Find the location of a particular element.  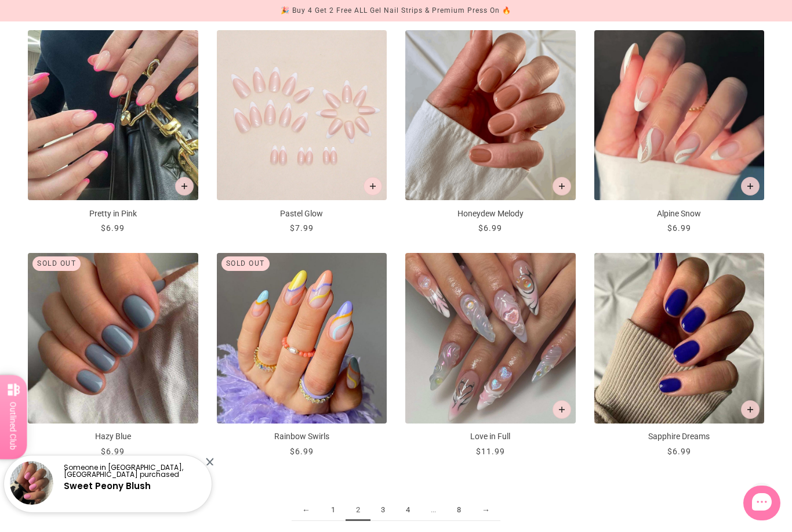

p: Rainbow Swirls is located at coordinates (302, 436).